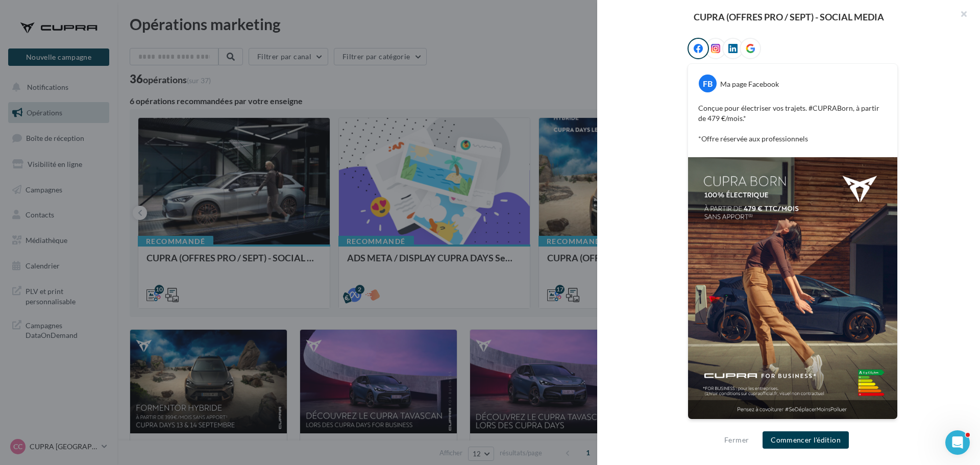 Image resolution: width=980 pixels, height=465 pixels. I want to click on div: CUPRA (OFFRES PRO / SEPT) - SOCIAL MEDIA, so click(788, 17).